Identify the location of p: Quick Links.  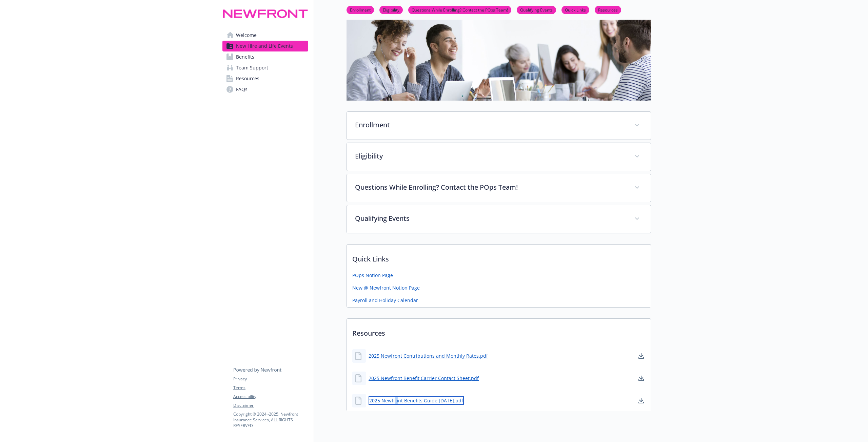
(499, 257).